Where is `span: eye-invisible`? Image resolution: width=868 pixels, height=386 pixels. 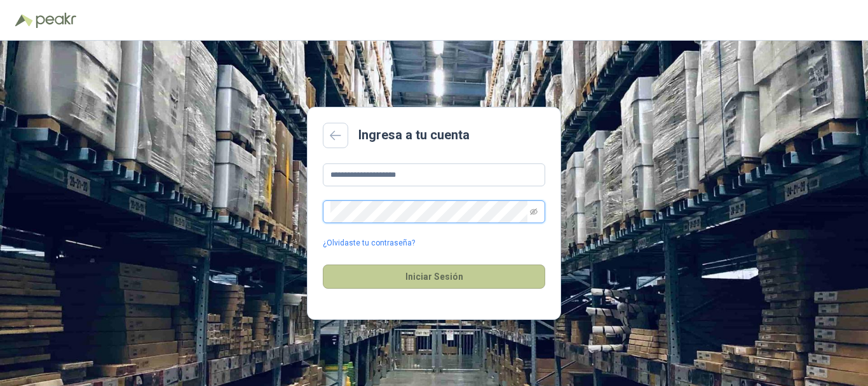
span: eye-invisible is located at coordinates (534, 212).